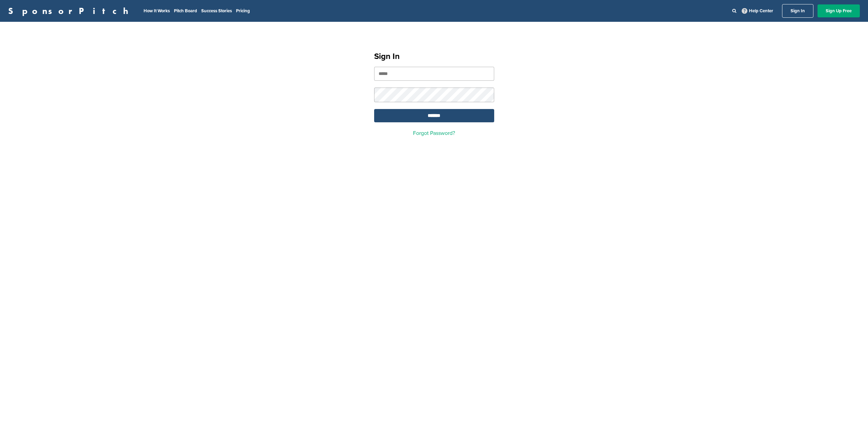 The width and height of the screenshot is (868, 433). What do you see at coordinates (434, 133) in the screenshot?
I see `a: Forgot Password?` at bounding box center [434, 133].